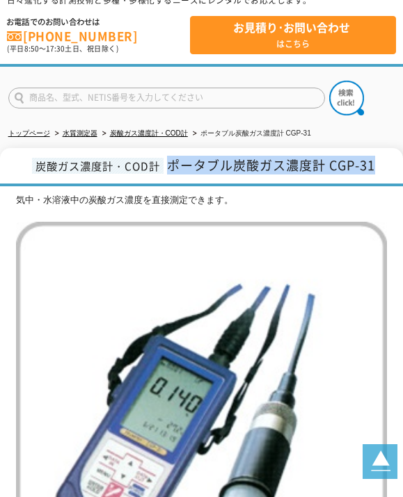 Image resolution: width=403 pixels, height=497 pixels. Describe the element at coordinates (95, 22) in the screenshot. I see `span: お電話でのお問い合わせは` at that location.